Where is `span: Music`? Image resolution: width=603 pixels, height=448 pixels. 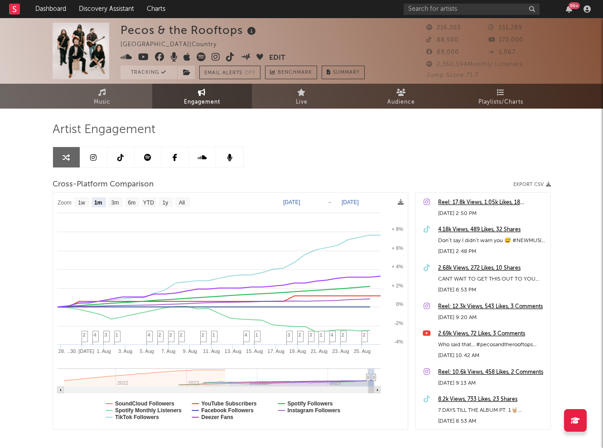 span: Music is located at coordinates (102, 102).